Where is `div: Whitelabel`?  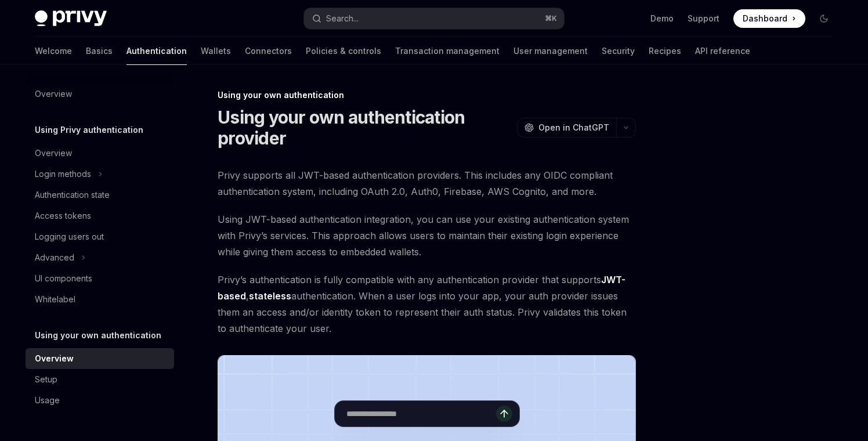
div: Whitelabel is located at coordinates (55, 299).